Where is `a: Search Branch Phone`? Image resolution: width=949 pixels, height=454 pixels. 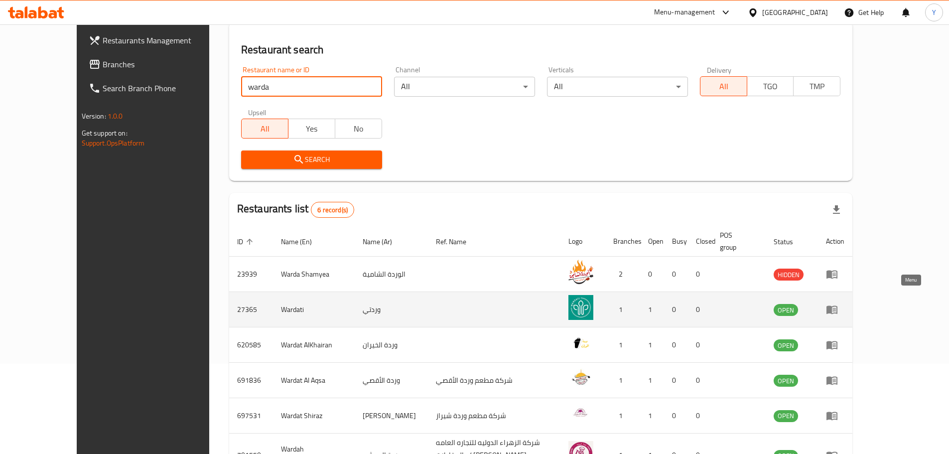
a: Search Branch Phone is located at coordinates (158, 88).